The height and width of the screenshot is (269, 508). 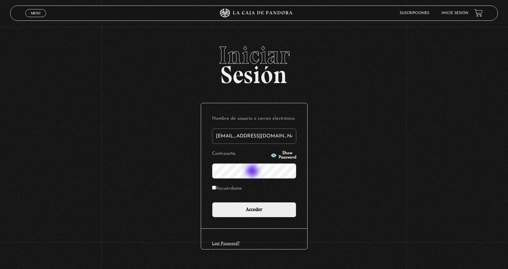 I want to click on h2: Sesión, so click(x=254, y=62).